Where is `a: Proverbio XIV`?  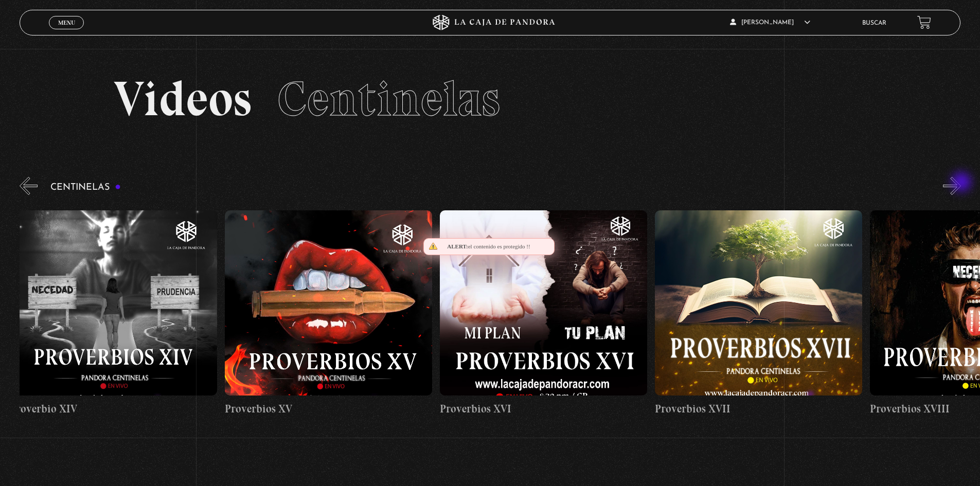
a: Proverbio XIV is located at coordinates (113, 314).